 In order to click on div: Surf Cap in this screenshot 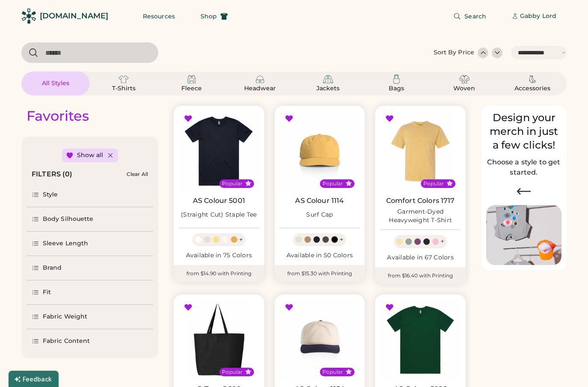, I will do `click(319, 215)`.